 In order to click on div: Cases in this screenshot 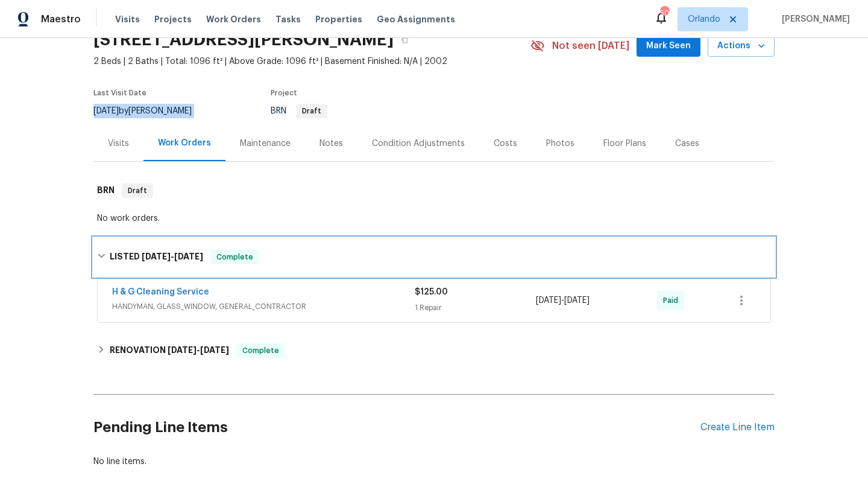, I will do `click(687, 144)`.